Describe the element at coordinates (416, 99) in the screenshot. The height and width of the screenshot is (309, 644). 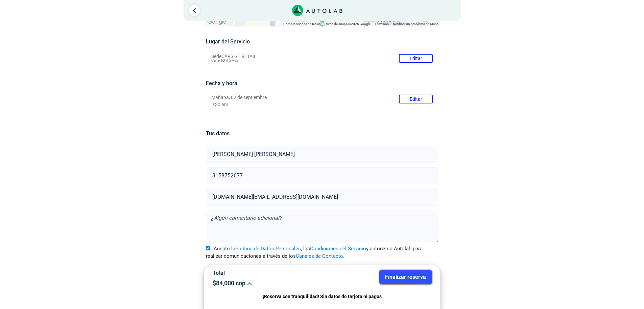
I see `button: Editar` at that location.